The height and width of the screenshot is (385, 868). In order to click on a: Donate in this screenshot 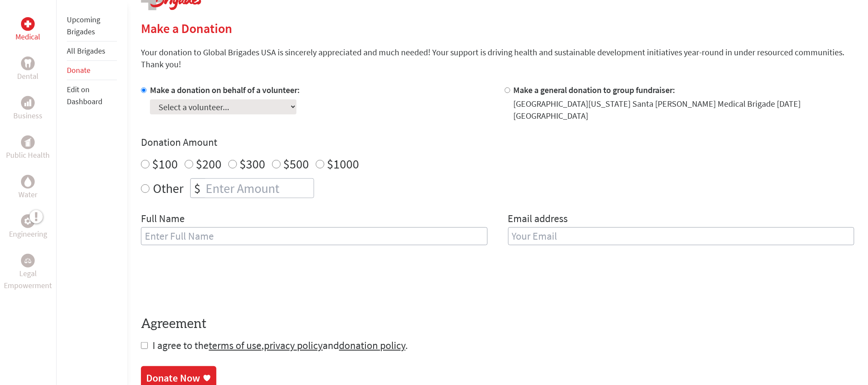, I will do `click(78, 70)`.